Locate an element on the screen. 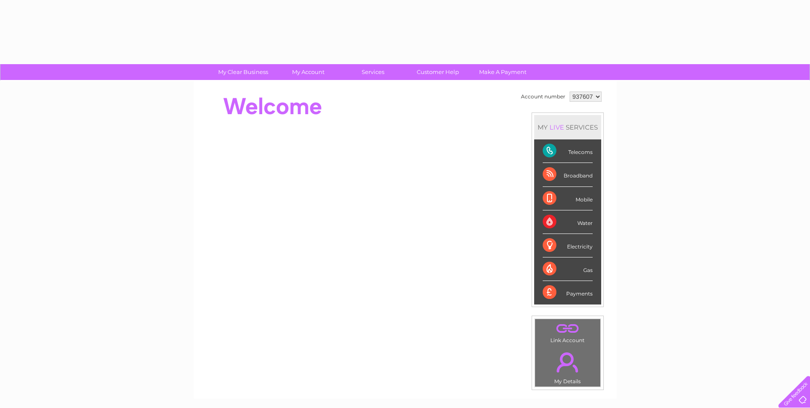  a: Customer Help is located at coordinates (438, 72).